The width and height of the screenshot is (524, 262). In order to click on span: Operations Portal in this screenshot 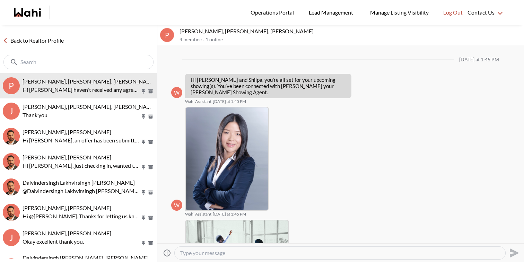, I will do `click(274, 12)`.